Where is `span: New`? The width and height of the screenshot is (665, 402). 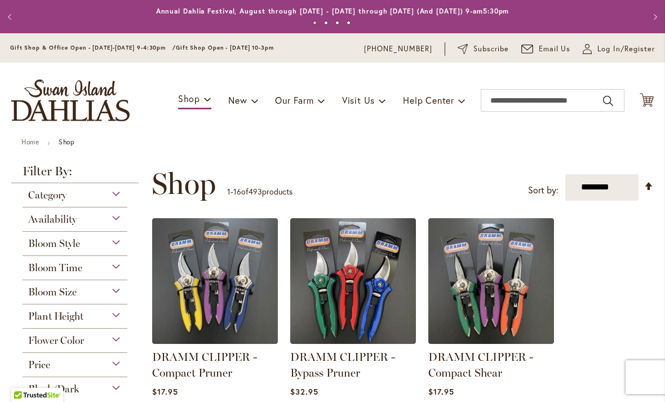
span: New is located at coordinates (237, 100).